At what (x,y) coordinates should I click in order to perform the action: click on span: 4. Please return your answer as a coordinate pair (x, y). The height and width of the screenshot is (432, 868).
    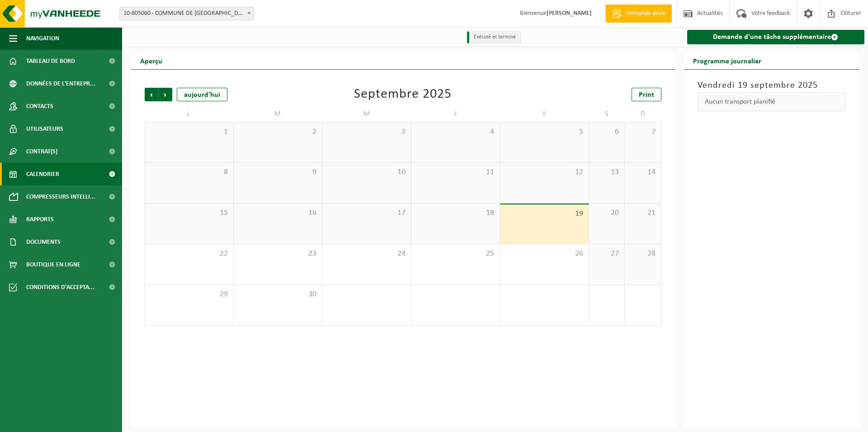
    Looking at the image, I should click on (455, 132).